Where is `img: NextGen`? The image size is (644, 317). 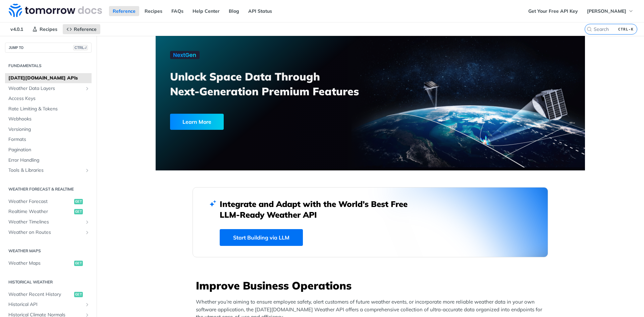
img: NextGen is located at coordinates (185, 55).